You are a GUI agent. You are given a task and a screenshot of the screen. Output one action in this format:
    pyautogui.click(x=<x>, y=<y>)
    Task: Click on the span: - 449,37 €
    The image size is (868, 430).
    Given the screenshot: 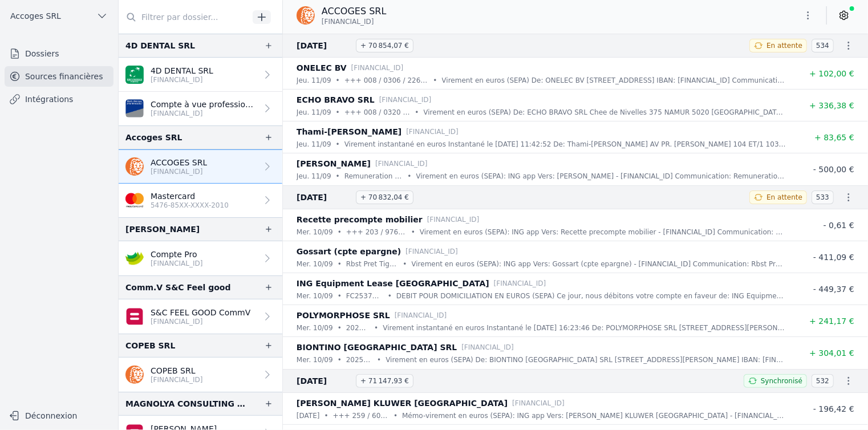 What is the action you would take?
    pyautogui.click(x=834, y=289)
    